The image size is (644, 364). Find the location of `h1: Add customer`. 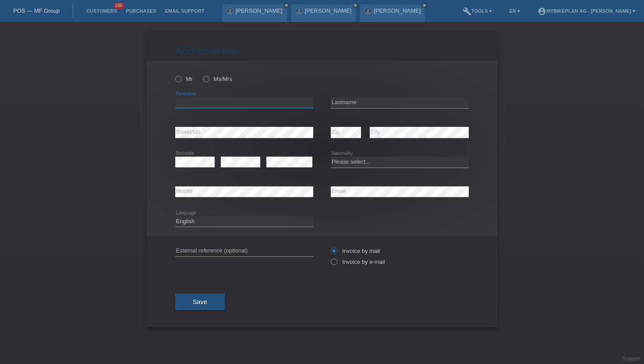

h1: Add customer is located at coordinates (322, 51).